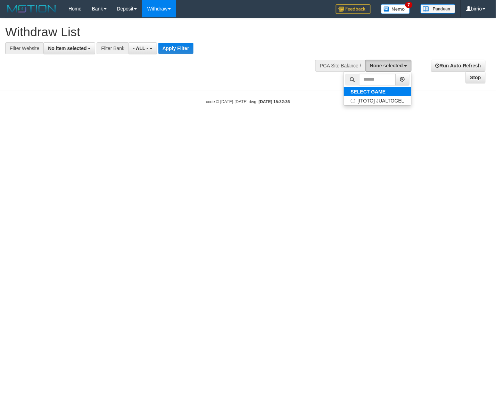 This screenshot has width=496, height=410. Describe the element at coordinates (386, 66) in the screenshot. I see `span: None selected` at that location.